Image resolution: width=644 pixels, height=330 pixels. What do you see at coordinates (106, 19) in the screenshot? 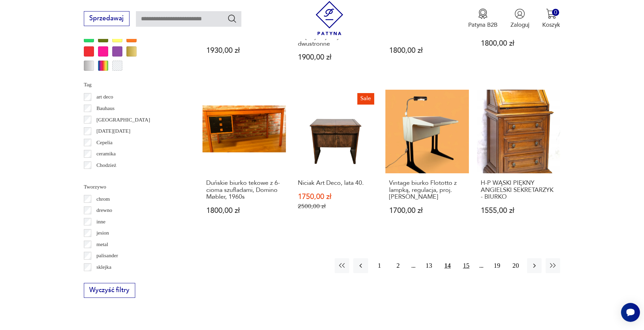
I see `a: Sprzedawaj` at bounding box center [106, 19].